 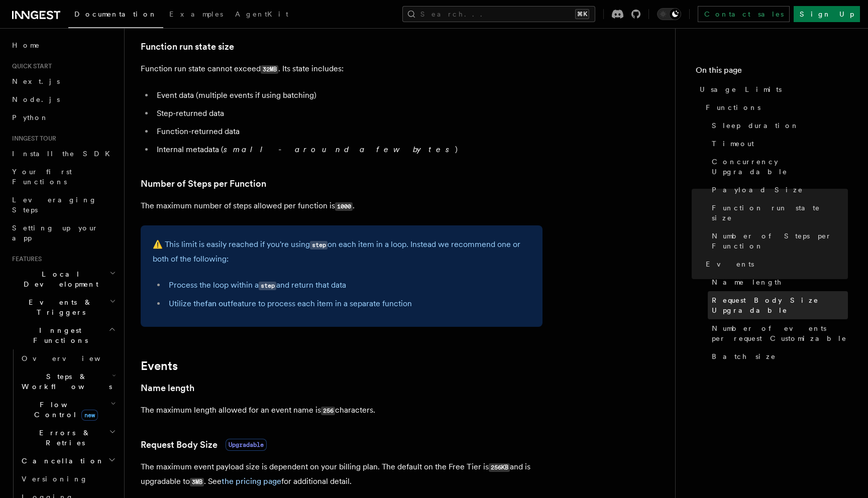 What do you see at coordinates (343, 206) in the screenshot?
I see `code: 1000` at bounding box center [343, 206].